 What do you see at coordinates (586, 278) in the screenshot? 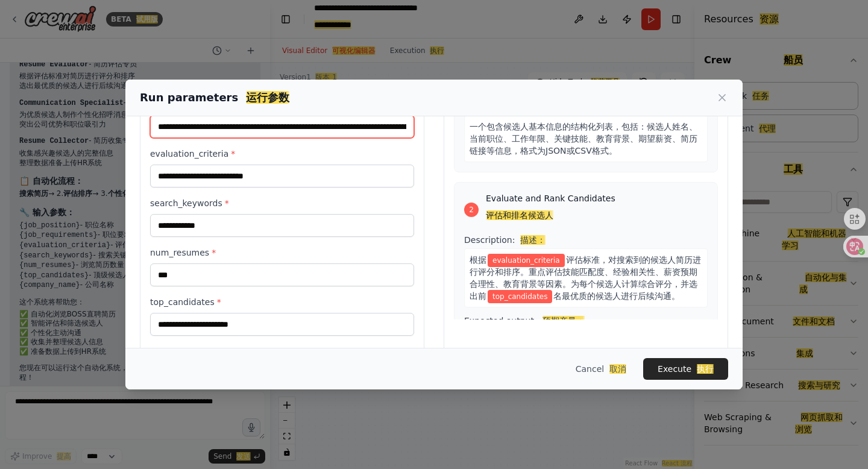
I see `span: 评估标准，对搜索到的候选人简历进行评分和排序。重点评估技能匹配度、经验相关性、薪资预期合理性、教育背景等因素。为每个候选人计算综合评分，并选出前` at bounding box center [586, 278].